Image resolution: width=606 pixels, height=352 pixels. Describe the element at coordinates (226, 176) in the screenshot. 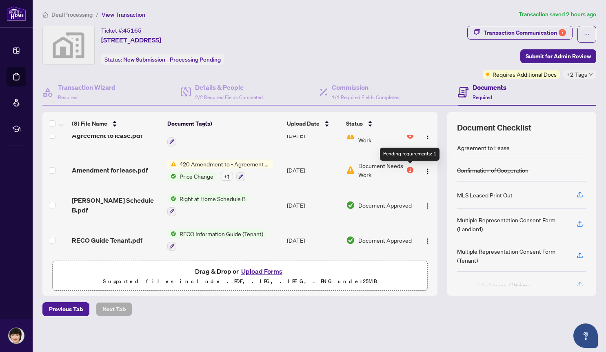

I see `div: + 1` at that location.